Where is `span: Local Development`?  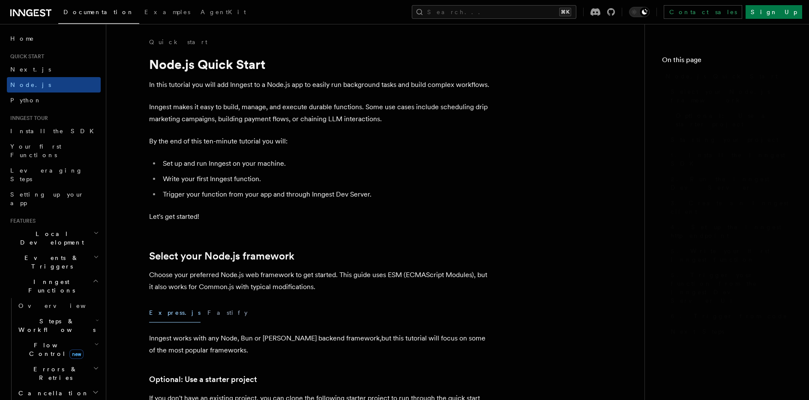 span: Local Development is located at coordinates (50, 238).